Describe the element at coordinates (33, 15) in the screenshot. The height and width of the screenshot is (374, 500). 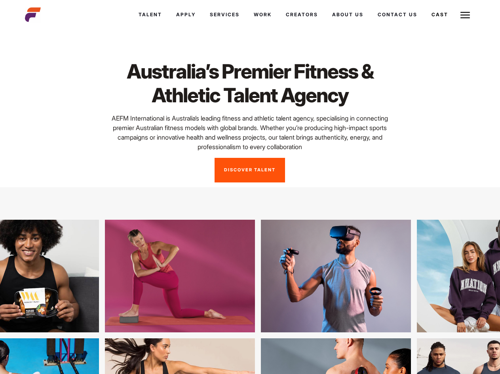
I see `img: cropped-aefm-brand-fav-22-square.png` at that location.